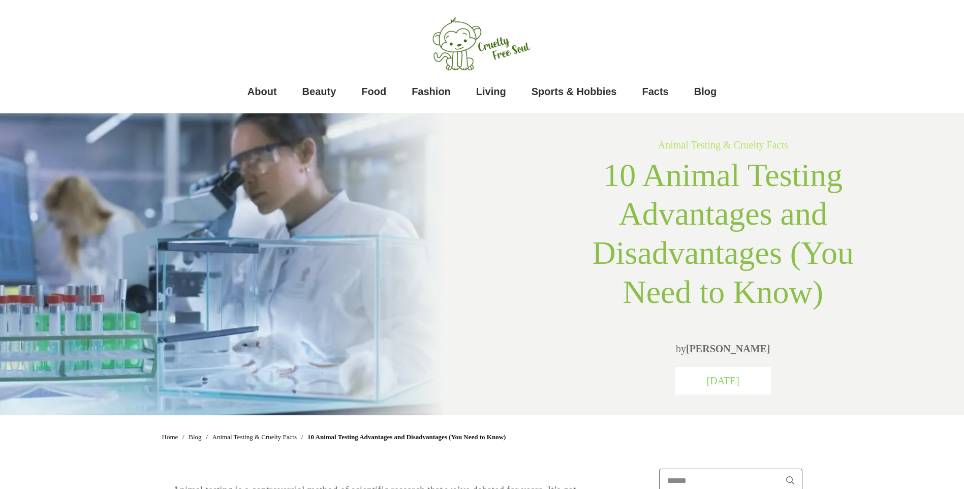 The width and height of the screenshot is (964, 489). What do you see at coordinates (491, 91) in the screenshot?
I see `span: Living` at bounding box center [491, 91].